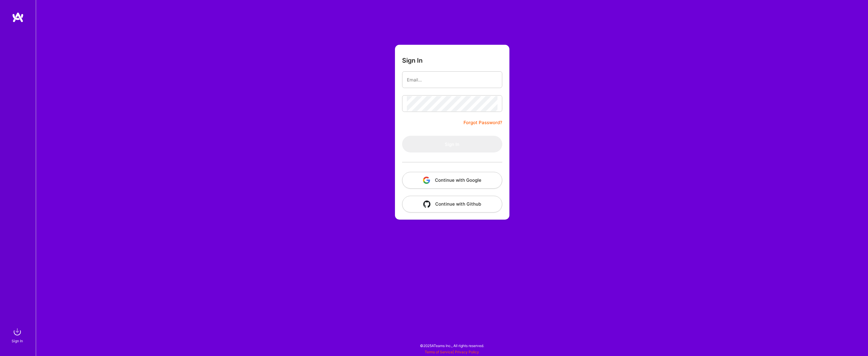 Image resolution: width=868 pixels, height=356 pixels. Describe the element at coordinates (18, 332) in the screenshot. I see `img: sign in` at that location.